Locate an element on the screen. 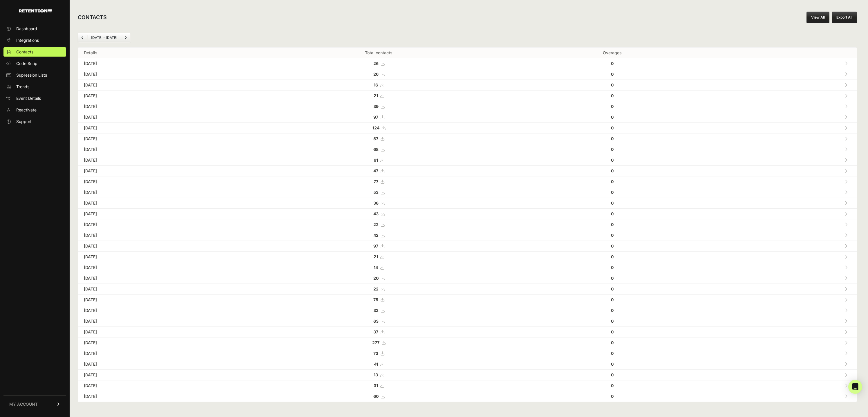 This screenshot has width=868, height=417. strong: 277 is located at coordinates (376, 342).